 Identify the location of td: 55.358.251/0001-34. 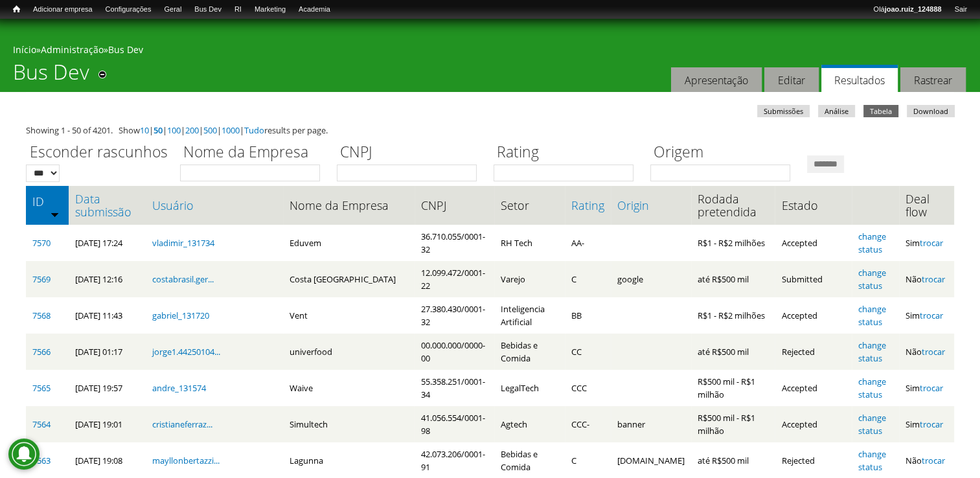
(454, 388).